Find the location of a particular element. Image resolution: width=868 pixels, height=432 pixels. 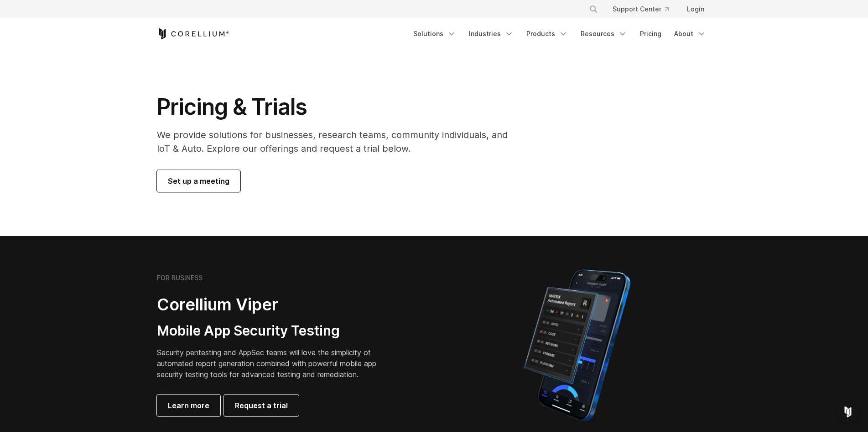

a: Request a trial is located at coordinates (261, 405).